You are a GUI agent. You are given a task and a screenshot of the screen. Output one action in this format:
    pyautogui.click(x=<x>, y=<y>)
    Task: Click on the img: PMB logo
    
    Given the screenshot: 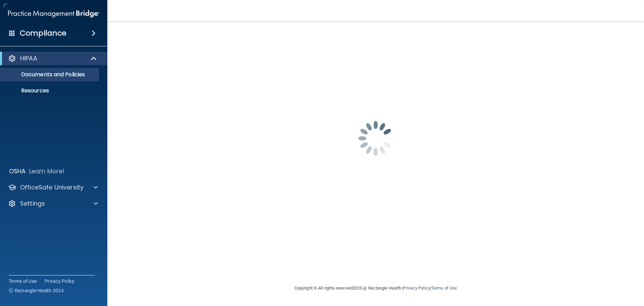 What is the action you would take?
    pyautogui.click(x=54, y=14)
    